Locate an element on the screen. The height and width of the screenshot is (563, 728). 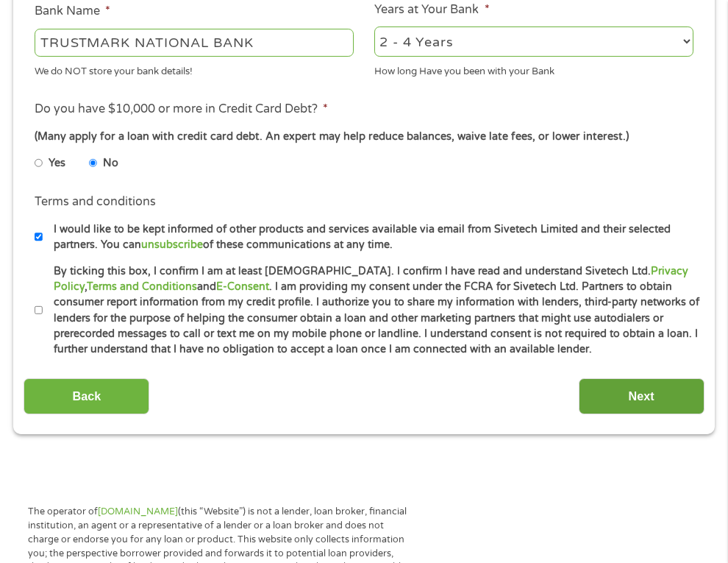
label: I would like to be kept informed of other products and services available via email from Sivetech... is located at coordinates (370, 237).